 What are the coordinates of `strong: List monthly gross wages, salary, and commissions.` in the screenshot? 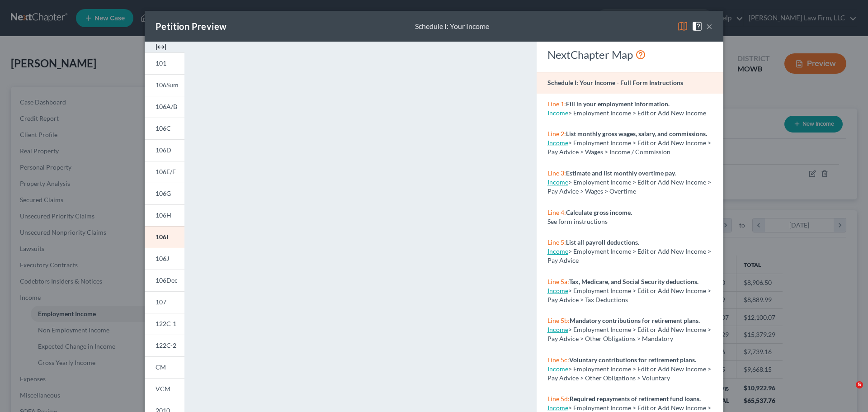 It's located at (637, 134).